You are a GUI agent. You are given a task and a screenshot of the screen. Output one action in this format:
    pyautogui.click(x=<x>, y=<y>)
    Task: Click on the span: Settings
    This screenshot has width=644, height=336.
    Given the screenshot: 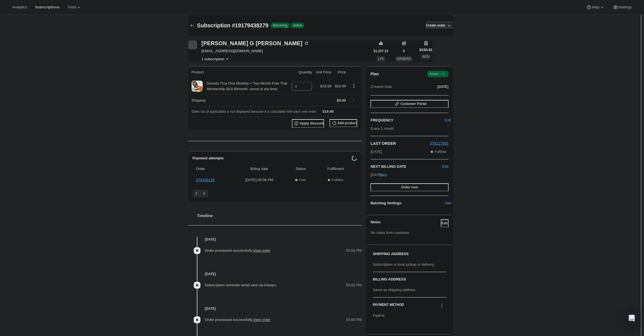 What is the action you would take?
    pyautogui.click(x=625, y=7)
    